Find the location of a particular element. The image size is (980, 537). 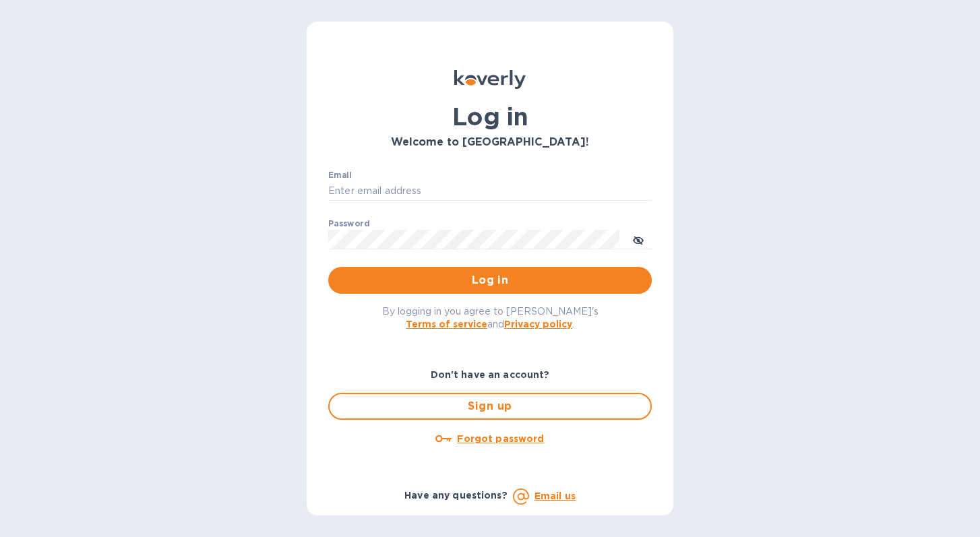

button: Sign up is located at coordinates (490, 406).